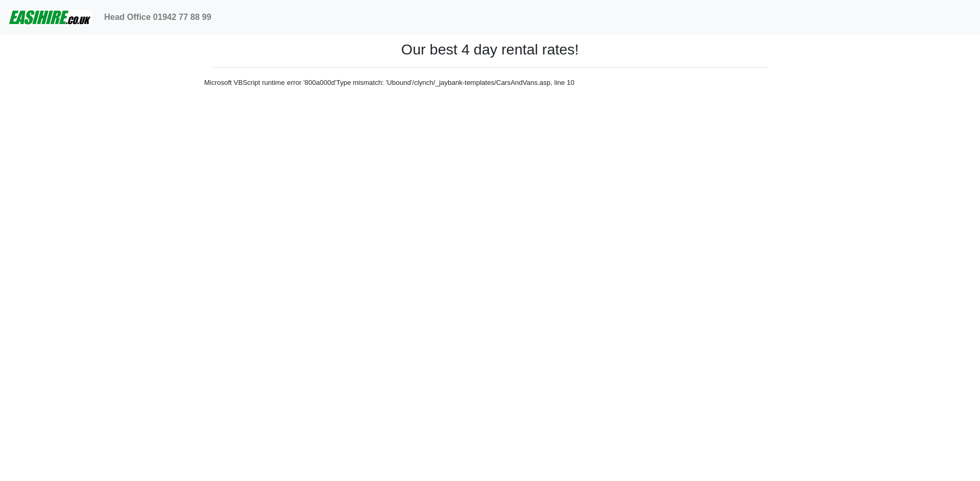 This screenshot has height=481, width=980. I want to click on h1: Our best 4 day rental rates!, so click(490, 49).